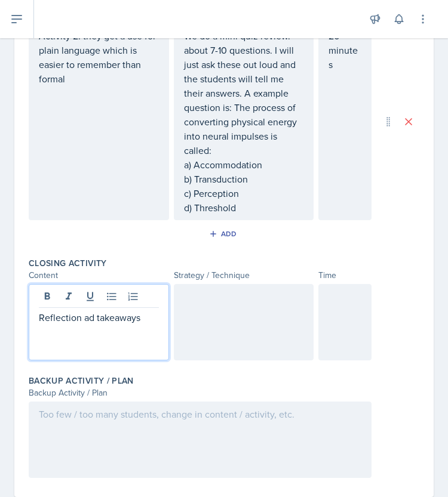 The width and height of the screenshot is (448, 497). Describe the element at coordinates (99, 318) in the screenshot. I see `p: Reflection ad takeaways` at that location.